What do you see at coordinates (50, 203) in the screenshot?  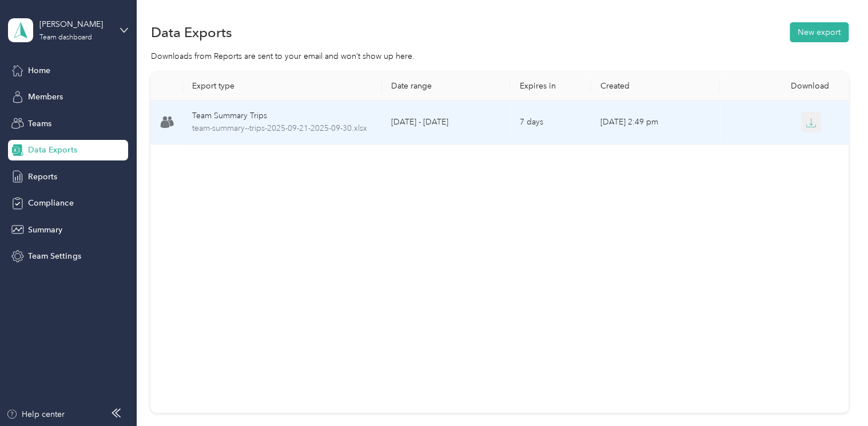 I see `span: Compliance` at bounding box center [50, 203].